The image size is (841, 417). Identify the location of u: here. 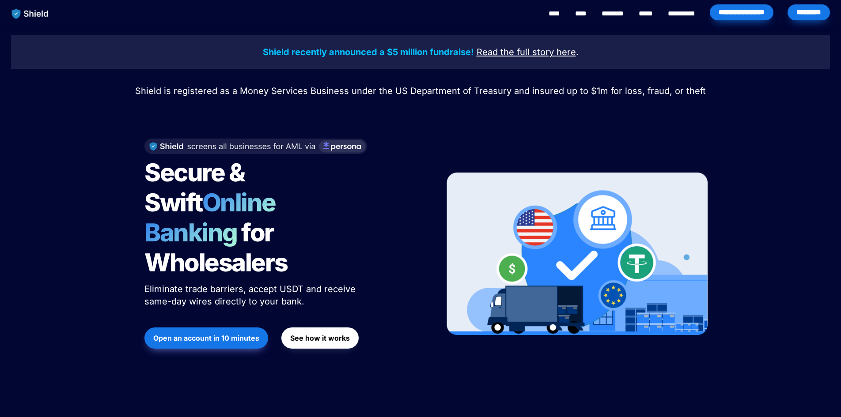
(566, 52).